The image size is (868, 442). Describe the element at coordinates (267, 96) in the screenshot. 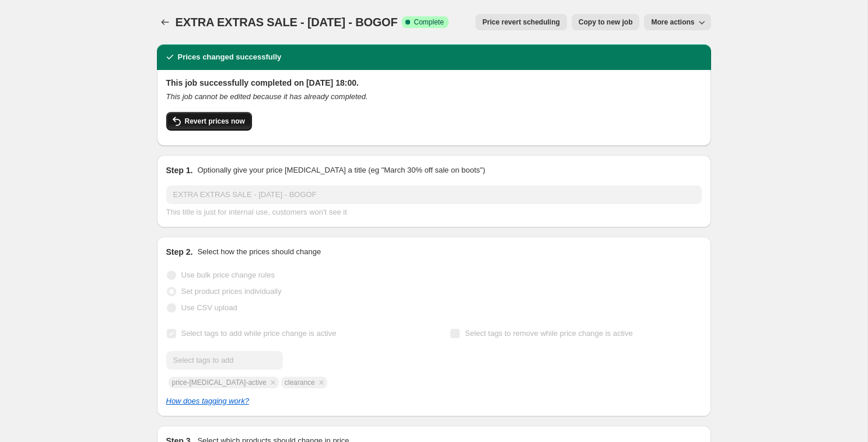

I see `i: This job cannot be edited because it has already completed.` at that location.